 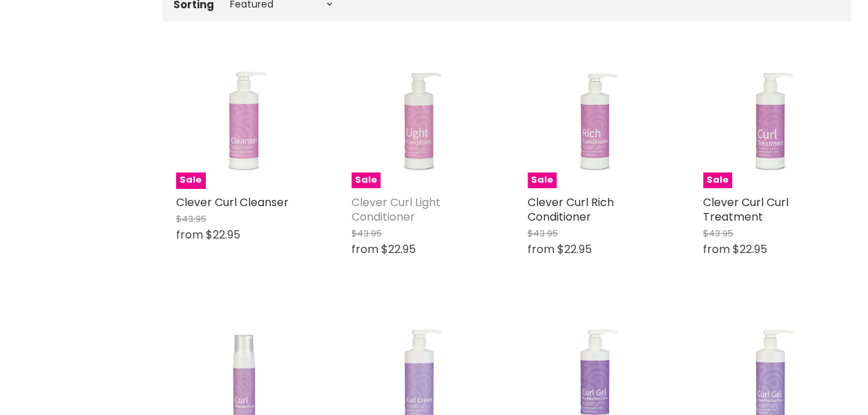 What do you see at coordinates (770, 121) in the screenshot?
I see `img: Clever Curl Curl Treatment` at bounding box center [770, 121].